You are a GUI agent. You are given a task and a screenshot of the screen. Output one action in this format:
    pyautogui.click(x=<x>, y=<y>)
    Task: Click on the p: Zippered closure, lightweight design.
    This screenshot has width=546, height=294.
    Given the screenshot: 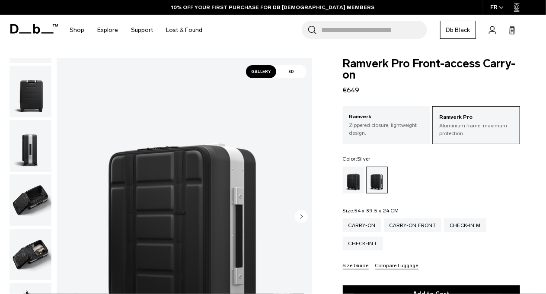 What is the action you would take?
    pyautogui.click(x=386, y=129)
    